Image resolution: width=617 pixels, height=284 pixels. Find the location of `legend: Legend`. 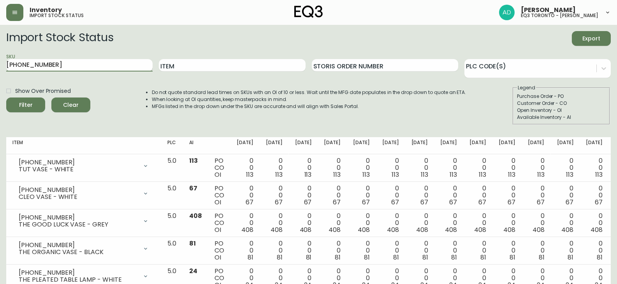

legend: Legend is located at coordinates (526, 88).